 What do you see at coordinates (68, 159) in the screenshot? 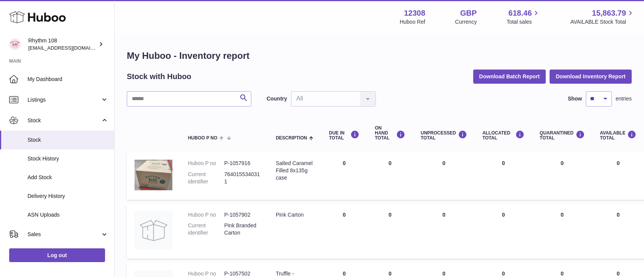
I see `span: Stock History` at bounding box center [68, 159].